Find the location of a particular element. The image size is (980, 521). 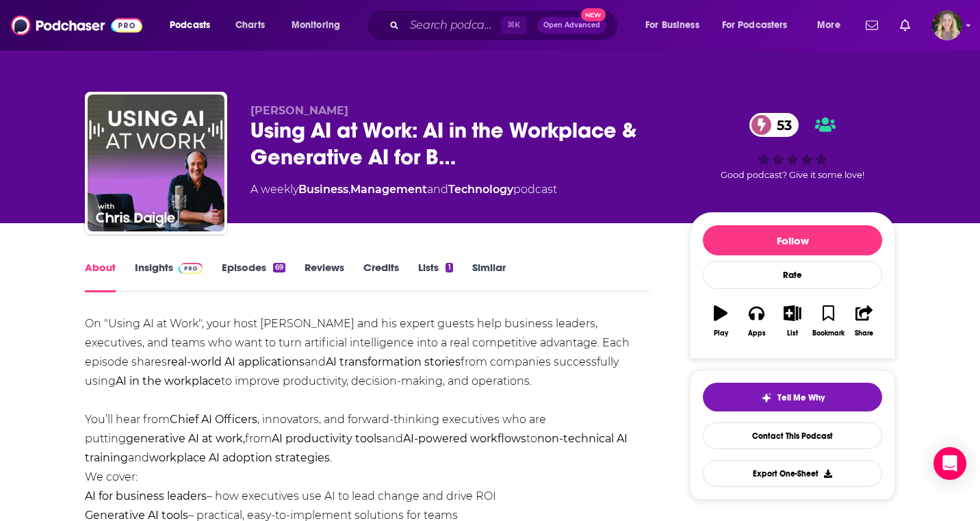

a: Podchaser - Follow, Share and Rate Podcasts is located at coordinates (77, 25).